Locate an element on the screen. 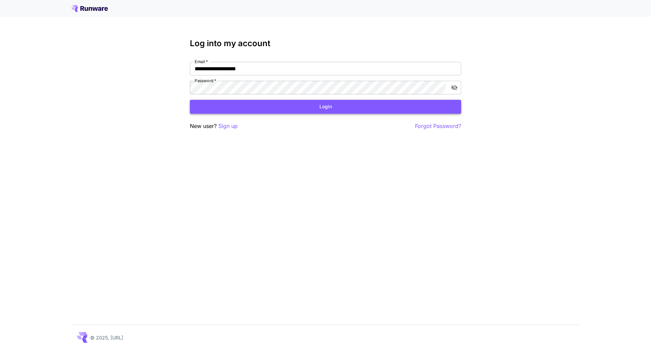  button: Sign up is located at coordinates (228, 126).